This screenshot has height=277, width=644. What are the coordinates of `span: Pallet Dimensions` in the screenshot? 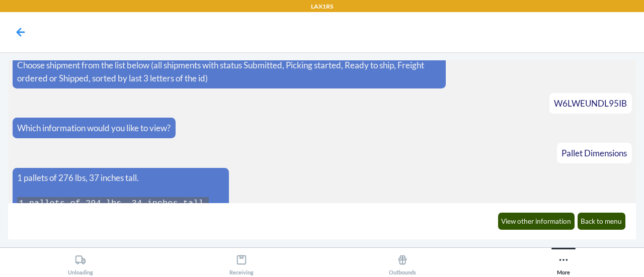 It's located at (594, 153).